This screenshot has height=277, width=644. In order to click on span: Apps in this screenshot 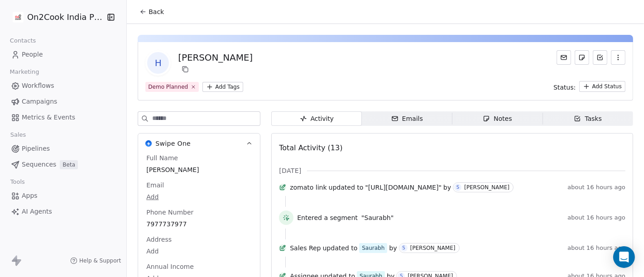, I will do `click(29, 196)`.